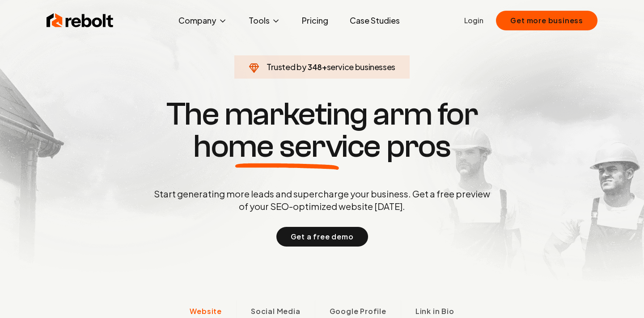 This screenshot has width=644, height=318. What do you see at coordinates (315, 21) in the screenshot?
I see `a: Pricing` at bounding box center [315, 21].